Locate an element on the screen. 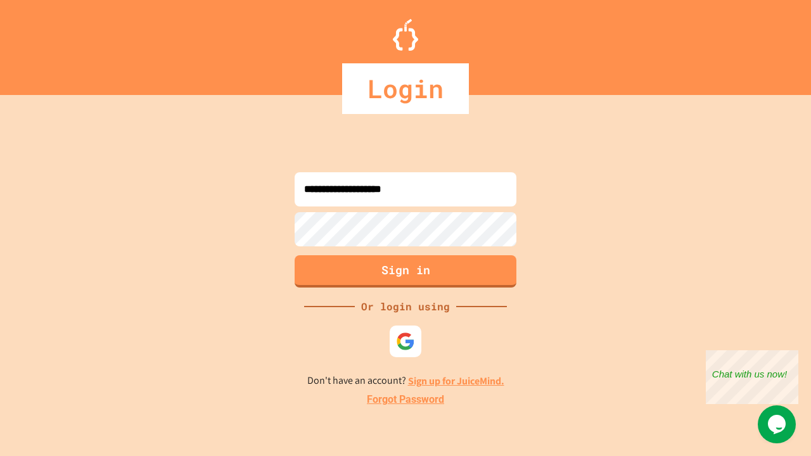 The image size is (811, 456). button: Sign in is located at coordinates (405, 271).